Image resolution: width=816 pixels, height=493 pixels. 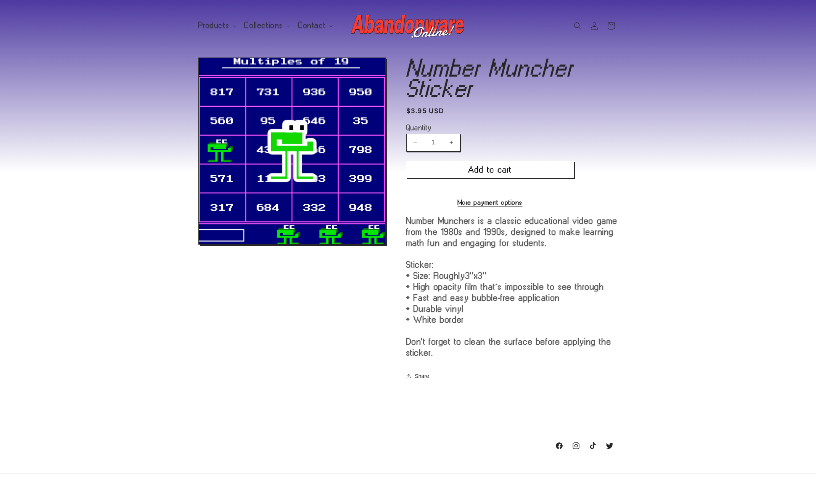 I want to click on summary: Products, so click(x=217, y=26).